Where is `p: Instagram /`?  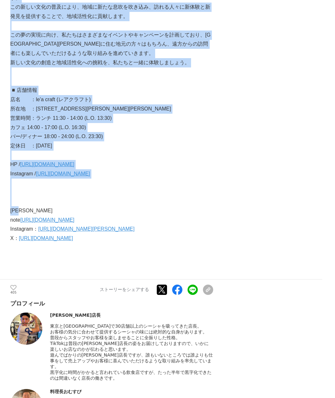
p: Instagram / is located at coordinates (112, 174).